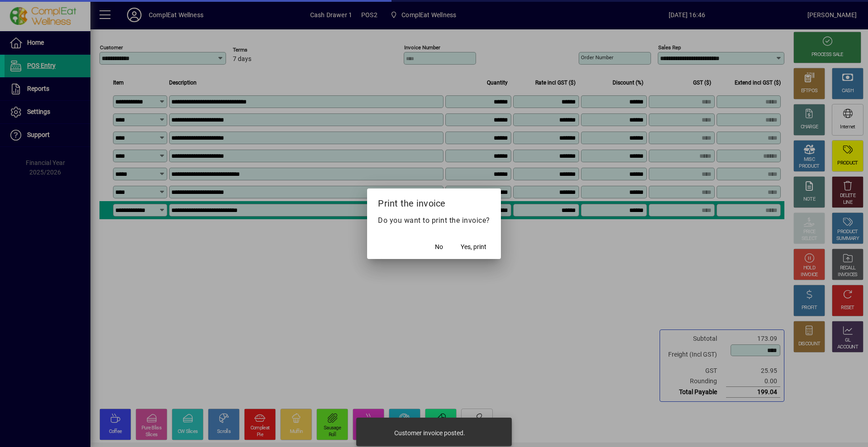 The image size is (868, 447). What do you see at coordinates (430, 433) in the screenshot?
I see `div: Customer invoice posted.` at bounding box center [430, 433].